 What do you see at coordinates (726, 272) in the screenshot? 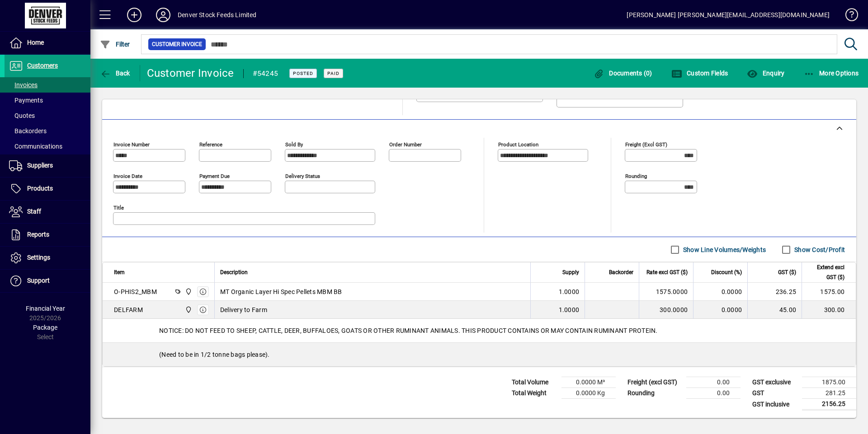
I see `span: Discount (%)` at bounding box center [726, 272].